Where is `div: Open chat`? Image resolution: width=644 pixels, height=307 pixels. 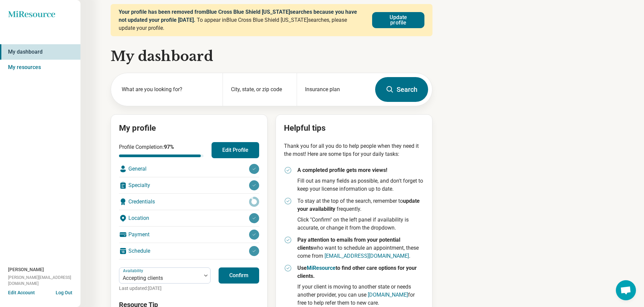
div: Open chat is located at coordinates (626, 290).